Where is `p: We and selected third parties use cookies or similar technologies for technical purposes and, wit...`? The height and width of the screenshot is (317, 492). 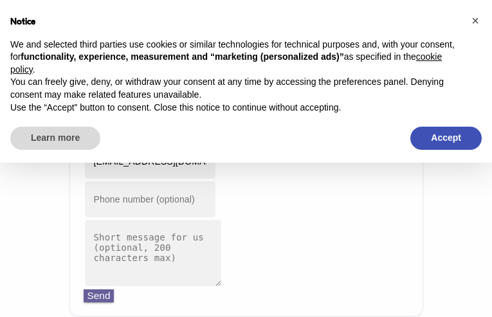
p: We and selected third parties use cookies or similar technologies for technical purposes and, wit... is located at coordinates (235, 57).